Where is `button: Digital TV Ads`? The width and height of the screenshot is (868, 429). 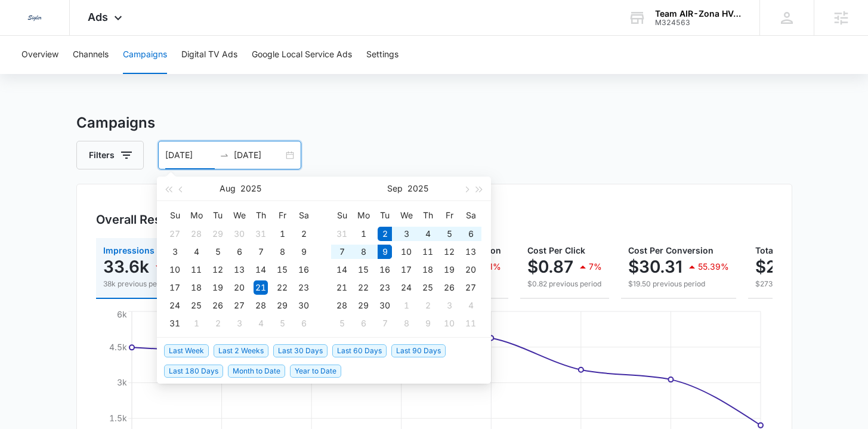
button: Digital TV Ads is located at coordinates (210, 55).